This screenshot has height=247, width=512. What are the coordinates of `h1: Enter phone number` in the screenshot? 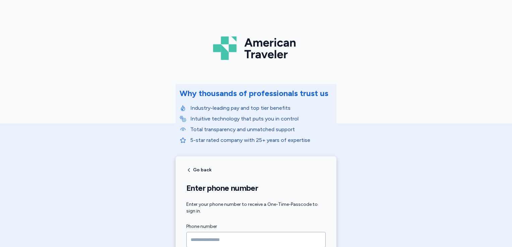 It's located at (256, 188).